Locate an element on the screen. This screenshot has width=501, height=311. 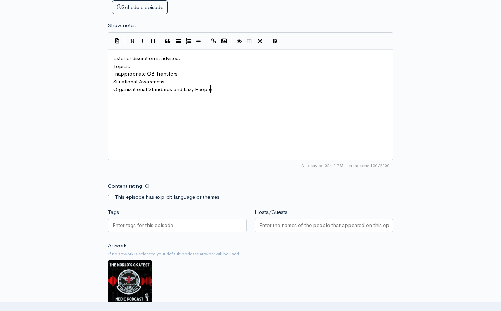
span: Situational Awareness is located at coordinates (139, 81).